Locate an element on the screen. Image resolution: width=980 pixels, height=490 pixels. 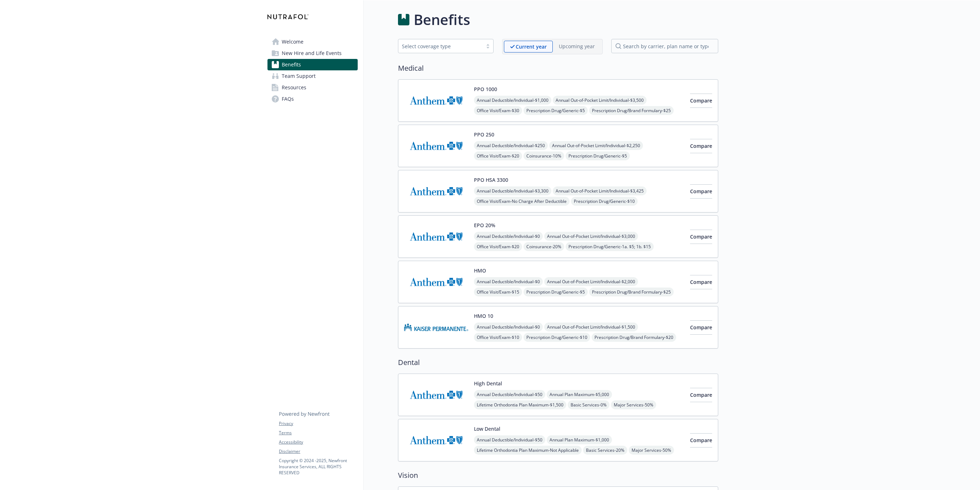
p: Copyright © 2024 - 2025 , Newfront Insurance Services, ALL RIGHTS RESERVED is located at coordinates (319, 466).